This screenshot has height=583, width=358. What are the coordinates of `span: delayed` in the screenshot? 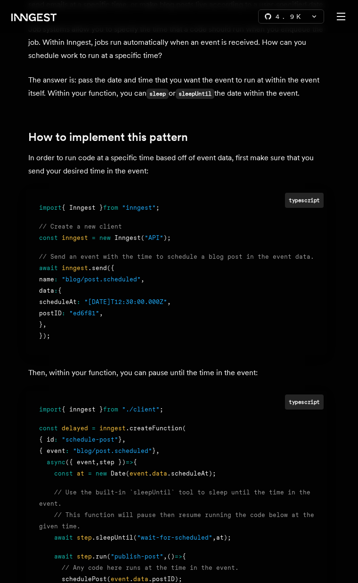 It's located at (75, 428).